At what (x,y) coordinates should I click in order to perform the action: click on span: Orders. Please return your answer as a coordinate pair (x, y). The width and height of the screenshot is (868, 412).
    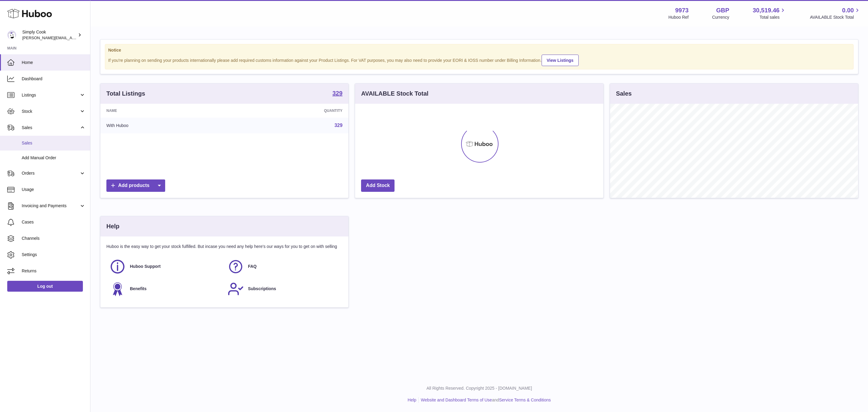
    Looking at the image, I should click on (50, 173).